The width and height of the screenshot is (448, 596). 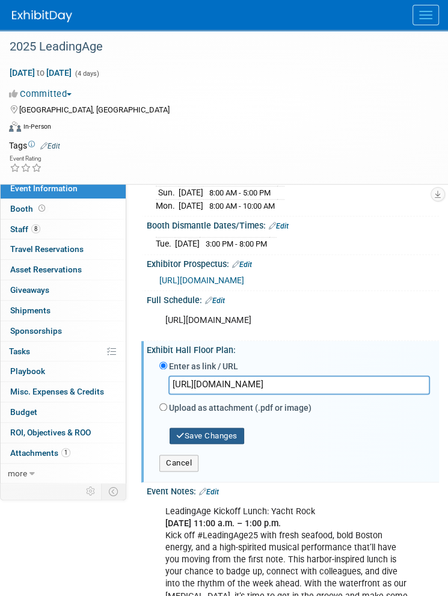 I want to click on td: Toggle Event Tabs, so click(x=114, y=491).